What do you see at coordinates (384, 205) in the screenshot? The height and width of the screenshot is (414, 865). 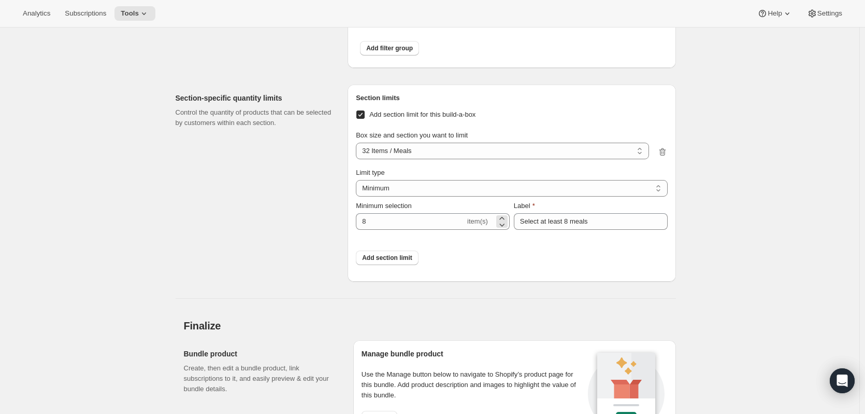 I see `span: Minimum selection` at bounding box center [384, 205].